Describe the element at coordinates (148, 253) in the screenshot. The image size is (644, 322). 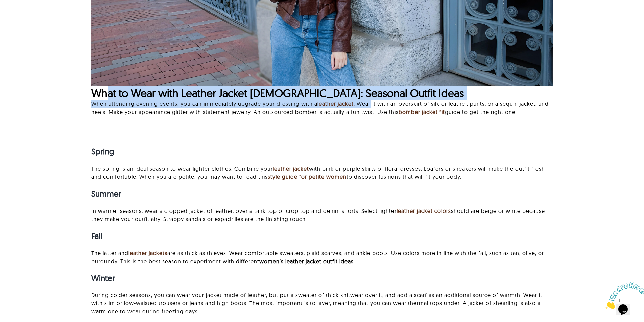
I see `a: leather jackets` at that location.